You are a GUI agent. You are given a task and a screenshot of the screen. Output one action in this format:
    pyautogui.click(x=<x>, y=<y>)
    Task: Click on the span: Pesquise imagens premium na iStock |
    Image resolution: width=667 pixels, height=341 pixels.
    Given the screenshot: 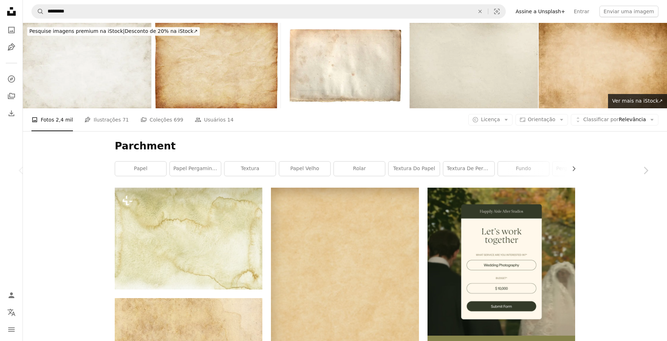 What is the action you would take?
    pyautogui.click(x=77, y=31)
    